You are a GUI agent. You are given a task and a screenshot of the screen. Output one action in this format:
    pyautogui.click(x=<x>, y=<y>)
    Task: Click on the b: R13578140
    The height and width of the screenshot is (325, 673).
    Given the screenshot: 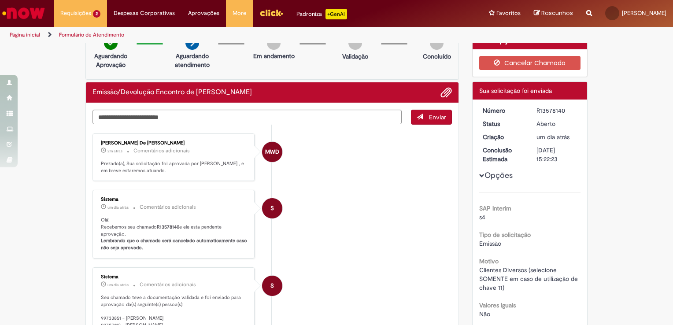 What is the action you would take?
    pyautogui.click(x=168, y=227)
    